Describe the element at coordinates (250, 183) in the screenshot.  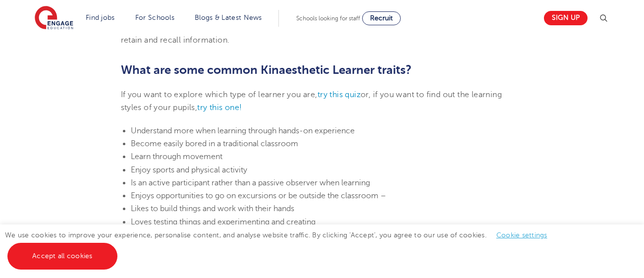
I see `span: Is an active participant rather than a passive observer when learning` at that location.